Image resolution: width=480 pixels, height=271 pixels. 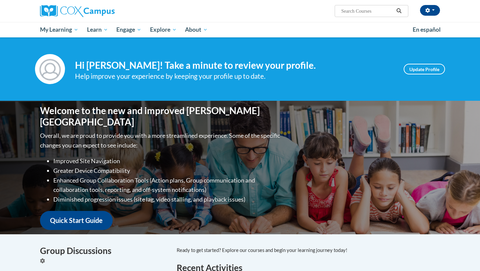 I want to click on p: Overall, we are proud to provide you with a more streamlined experience. Some of the specific cha..., so click(x=161, y=140).